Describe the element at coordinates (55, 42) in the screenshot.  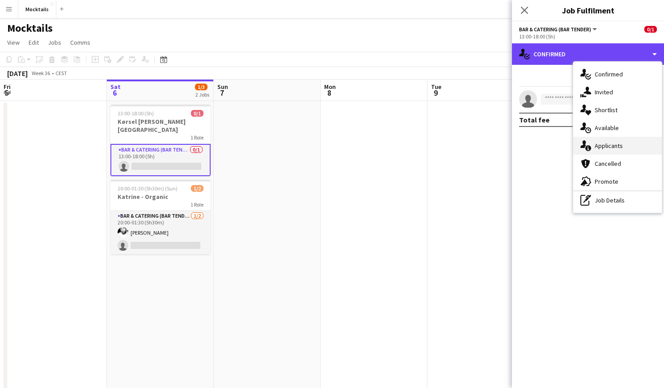
I see `span: Jobs` at that location.